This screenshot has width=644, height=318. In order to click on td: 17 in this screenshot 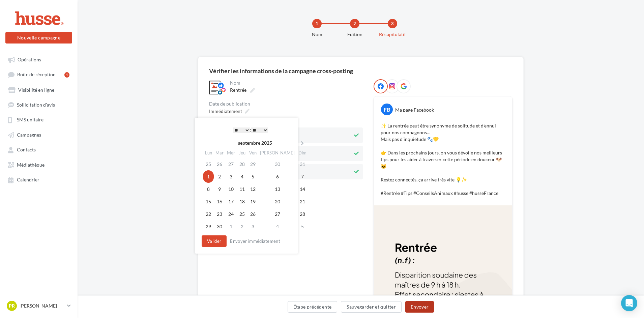, I will do `click(231, 201)`.